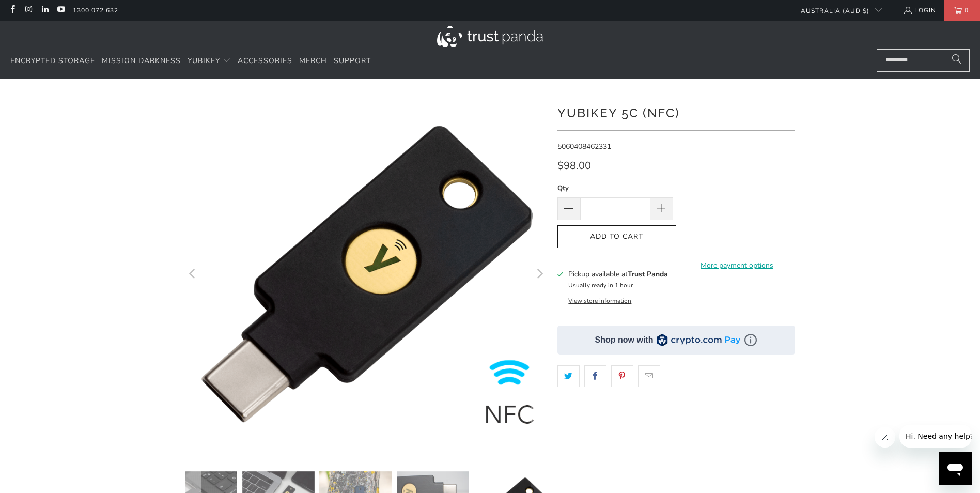 This screenshot has height=493, width=980. What do you see at coordinates (490, 36) in the screenshot?
I see `img: Trust Panda Australia` at bounding box center [490, 36].